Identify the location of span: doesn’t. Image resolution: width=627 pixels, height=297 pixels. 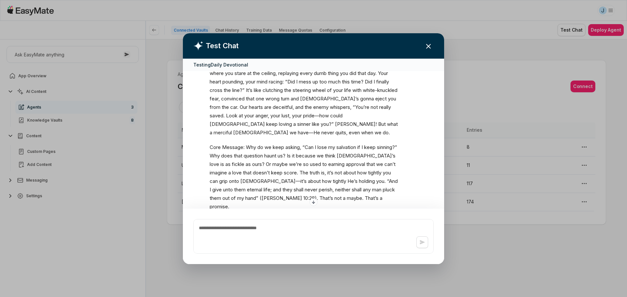
(261, 173).